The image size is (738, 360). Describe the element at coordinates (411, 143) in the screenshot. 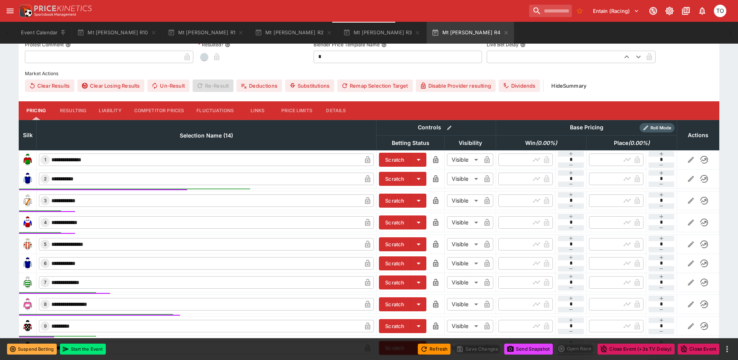

I see `span: Betting Status` at that location.